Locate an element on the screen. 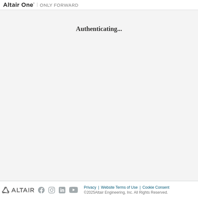  img: Altair One is located at coordinates (42, 5).